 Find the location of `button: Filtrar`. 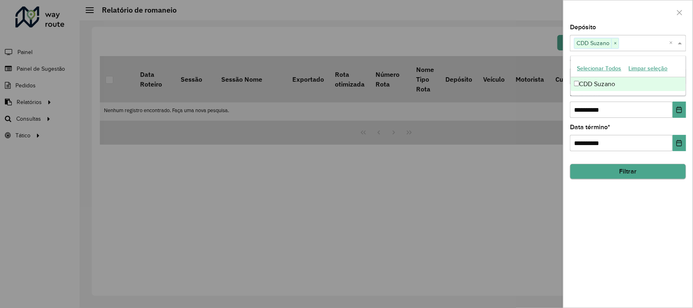

button: Filtrar is located at coordinates (628, 171).